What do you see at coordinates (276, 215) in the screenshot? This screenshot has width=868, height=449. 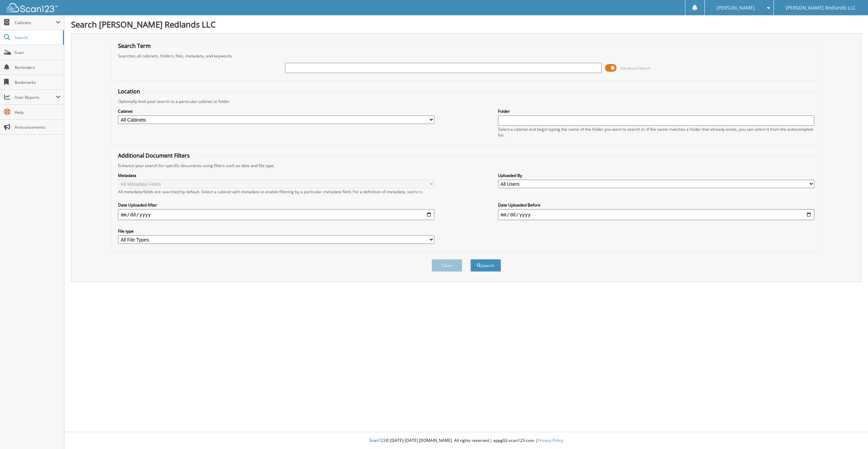 I see `input: start` at bounding box center [276, 215].